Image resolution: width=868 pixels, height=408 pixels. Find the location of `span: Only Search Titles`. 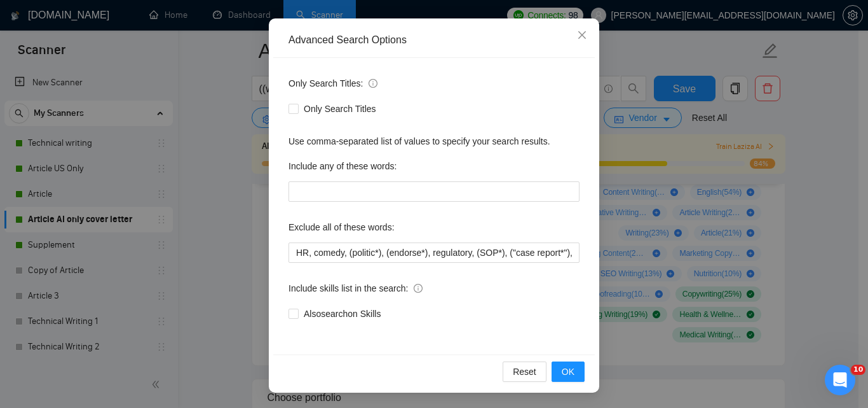

span: Only Search Titles is located at coordinates (340, 109).